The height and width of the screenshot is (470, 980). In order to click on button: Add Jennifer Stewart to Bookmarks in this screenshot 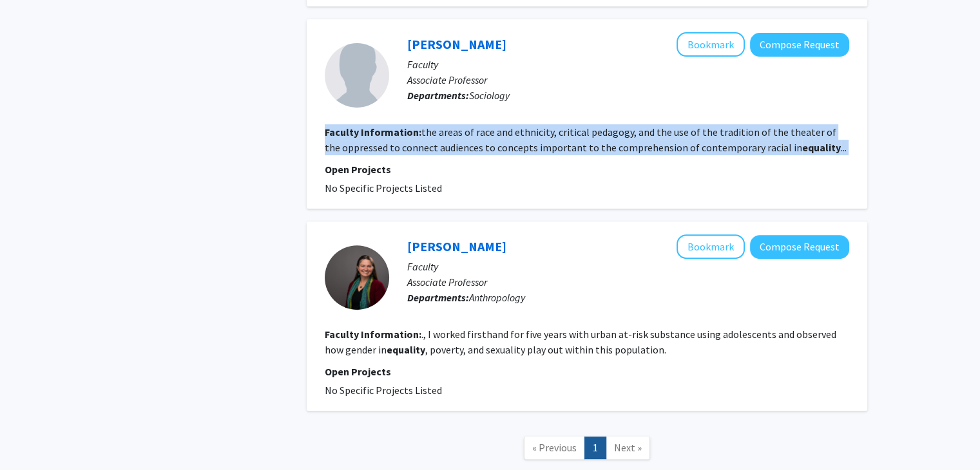, I will do `click(710, 45)`.